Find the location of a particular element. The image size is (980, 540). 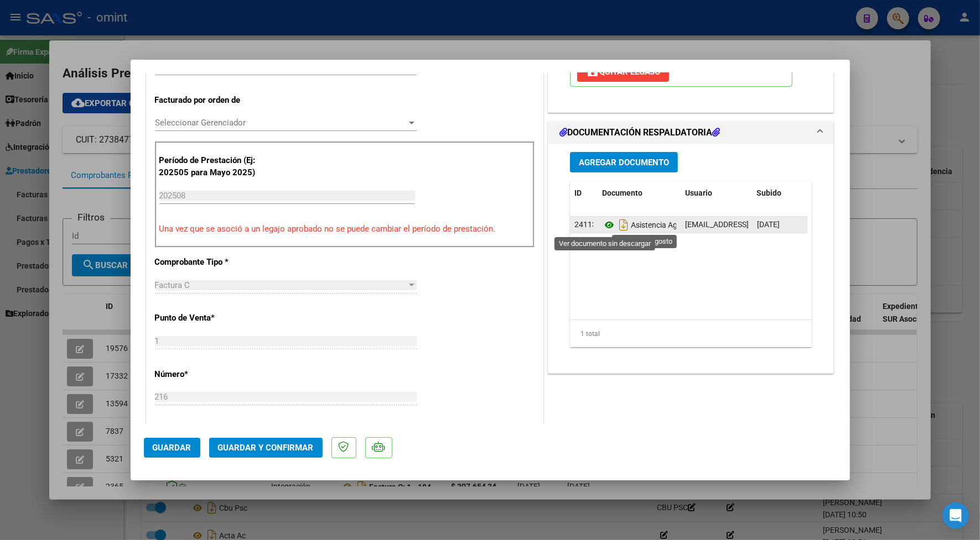

datatable-header-cell: Subido is located at coordinates (780, 193).